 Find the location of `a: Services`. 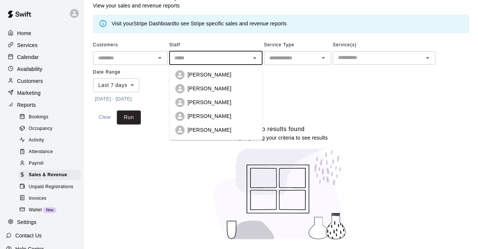

a: Services is located at coordinates (42, 45).